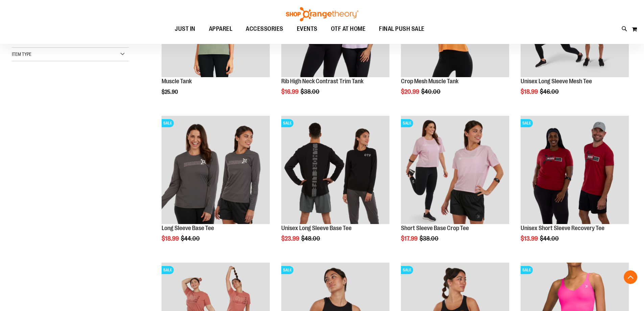 The height and width of the screenshot is (311, 644). I want to click on img: Product image for Long Sleeve Base Tee, so click(216, 170).